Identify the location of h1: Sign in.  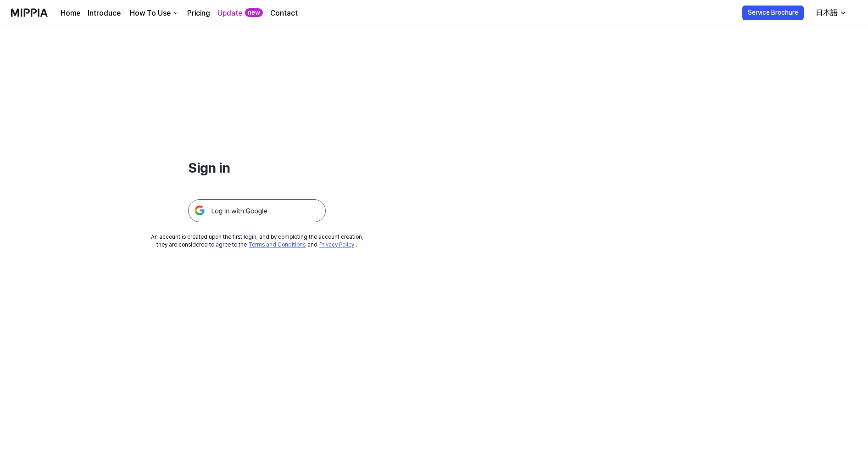
(257, 168).